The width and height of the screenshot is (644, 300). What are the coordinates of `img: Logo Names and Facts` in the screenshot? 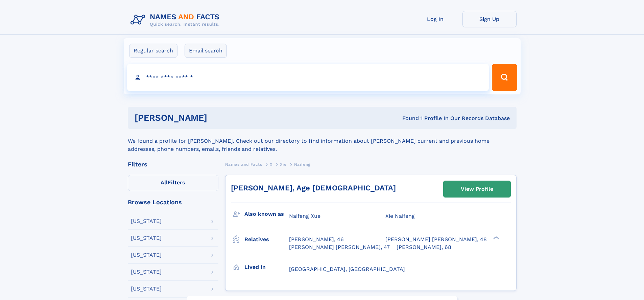 It's located at (177, 20).